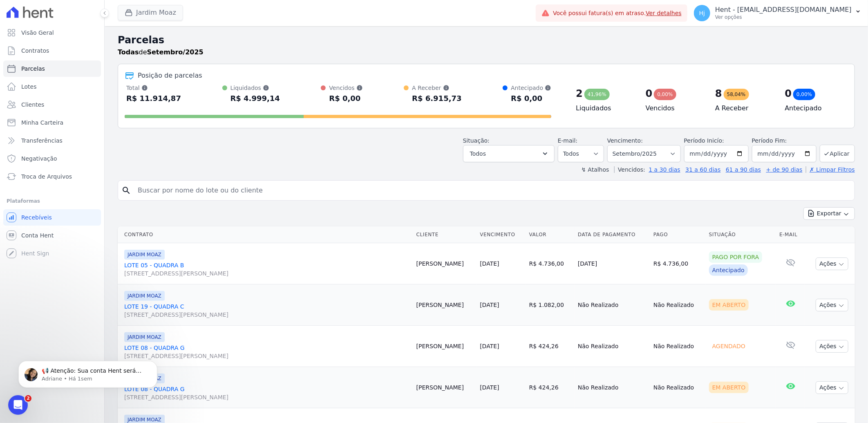 The image size is (868, 423). What do you see at coordinates (255, 88) in the screenshot?
I see `div: Liquidados` at bounding box center [255, 88].